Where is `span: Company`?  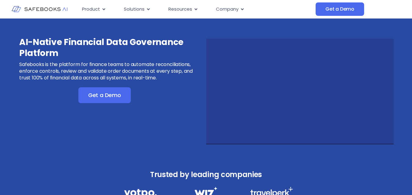 span: Company is located at coordinates (227, 9).